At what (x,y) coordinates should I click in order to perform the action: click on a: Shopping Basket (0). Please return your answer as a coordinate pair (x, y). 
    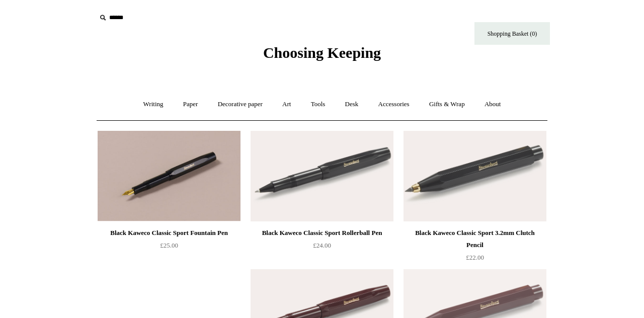
    Looking at the image, I should click on (512, 33).